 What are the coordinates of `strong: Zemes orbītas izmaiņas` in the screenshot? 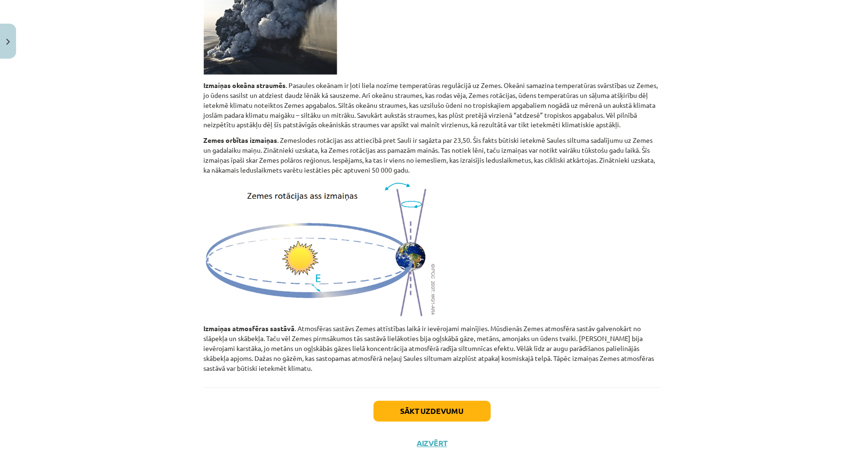 It's located at (241, 140).